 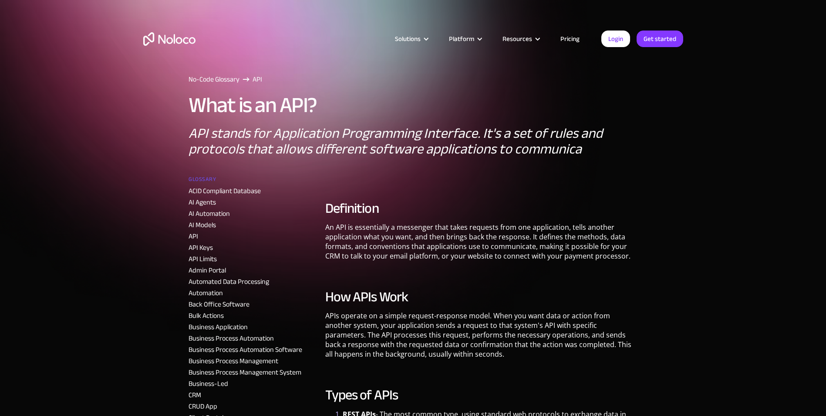 What do you see at coordinates (206, 315) in the screenshot?
I see `a: Bulk Actions` at bounding box center [206, 315].